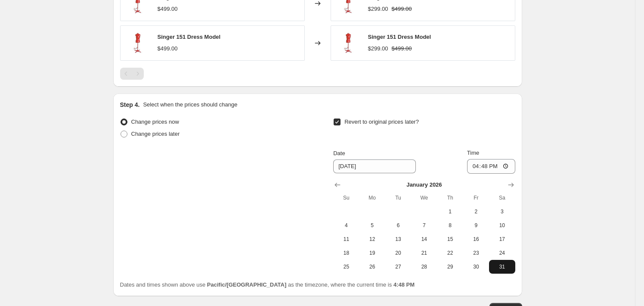 This screenshot has height=306, width=644. I want to click on h2: Step 4., so click(130, 105).